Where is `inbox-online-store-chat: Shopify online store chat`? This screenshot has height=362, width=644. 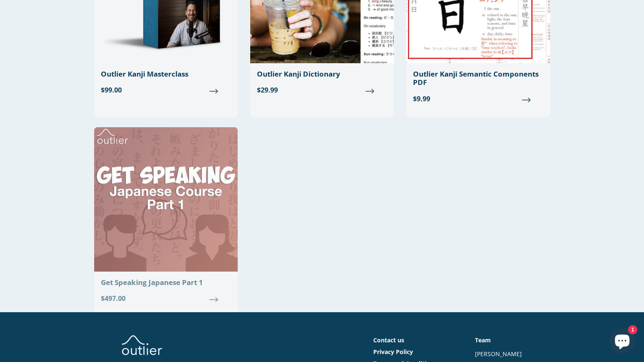
inbox-online-store-chat: Shopify online store chat is located at coordinates (622, 342).